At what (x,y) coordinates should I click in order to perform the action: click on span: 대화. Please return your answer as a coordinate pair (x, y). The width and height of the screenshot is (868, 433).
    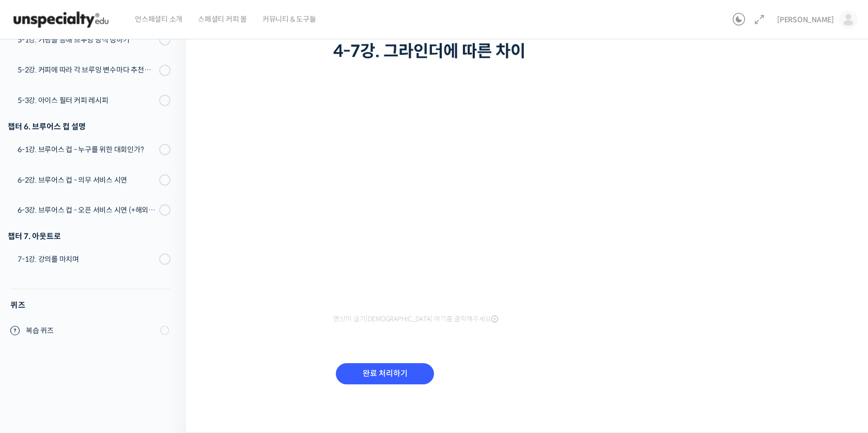
    Looking at the image, I should click on (100, 348).